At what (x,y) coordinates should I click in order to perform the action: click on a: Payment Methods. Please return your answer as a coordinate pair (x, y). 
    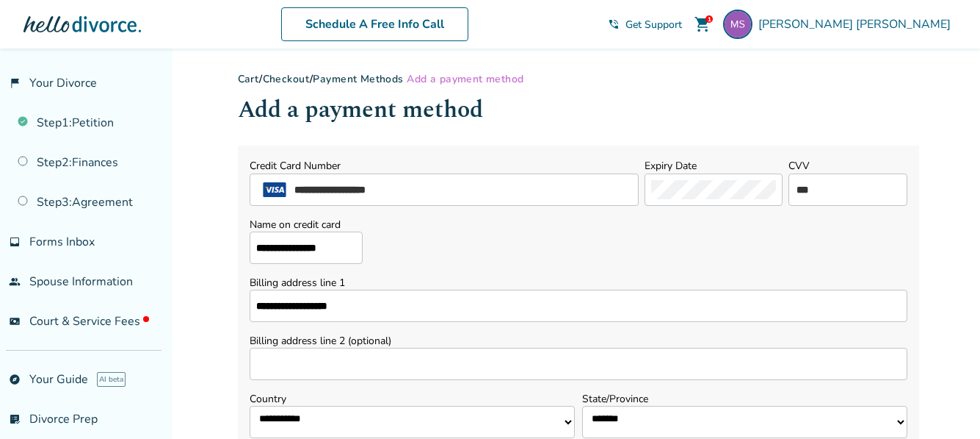
    Looking at the image, I should click on (357, 78).